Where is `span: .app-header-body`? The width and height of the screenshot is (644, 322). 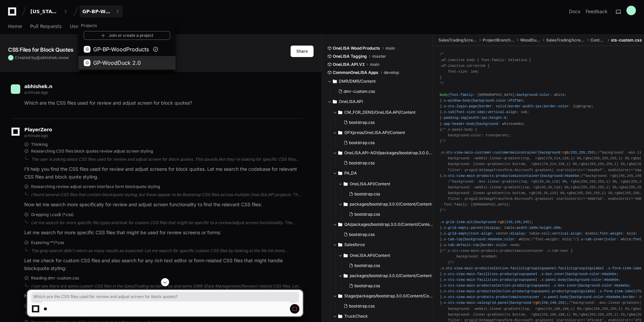
span: .app-header-body is located at coordinates (459, 124).